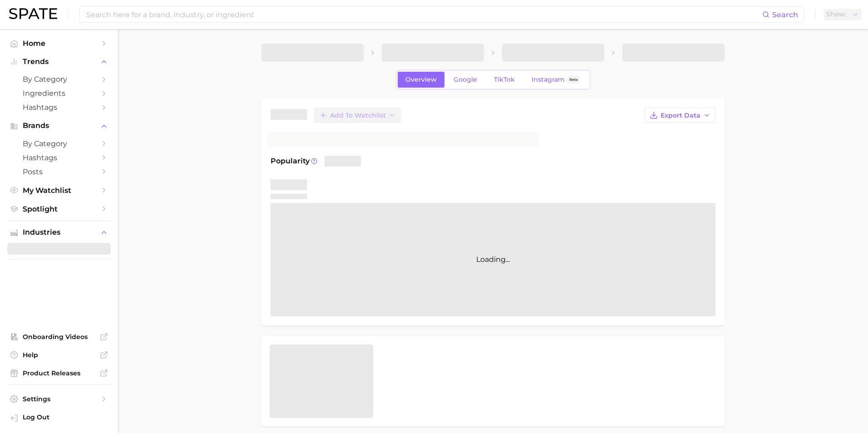  I want to click on a: Overview, so click(421, 80).